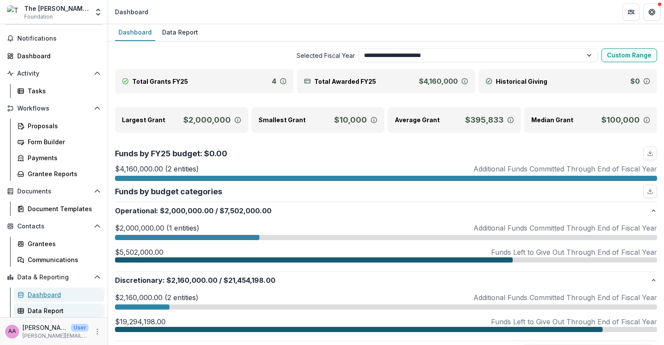 Image resolution: width=664 pixels, height=345 pixels. What do you see at coordinates (59, 174) in the screenshot?
I see `a: Grantee Reports` at bounding box center [59, 174].